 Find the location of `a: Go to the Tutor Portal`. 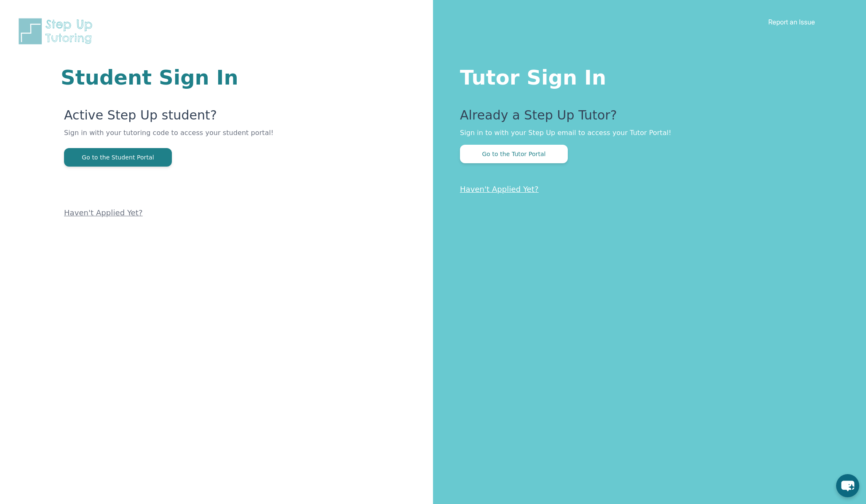

a: Go to the Tutor Portal is located at coordinates (514, 154).